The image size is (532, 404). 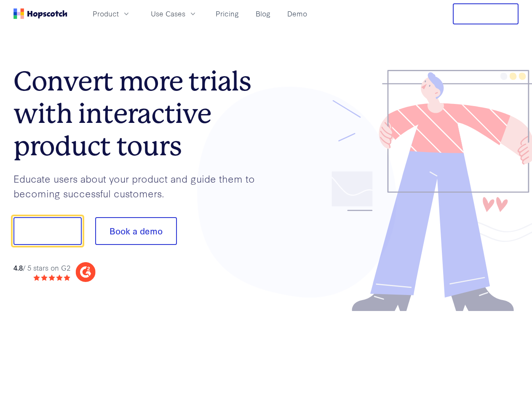 I want to click on a: Book a demo, so click(x=136, y=231).